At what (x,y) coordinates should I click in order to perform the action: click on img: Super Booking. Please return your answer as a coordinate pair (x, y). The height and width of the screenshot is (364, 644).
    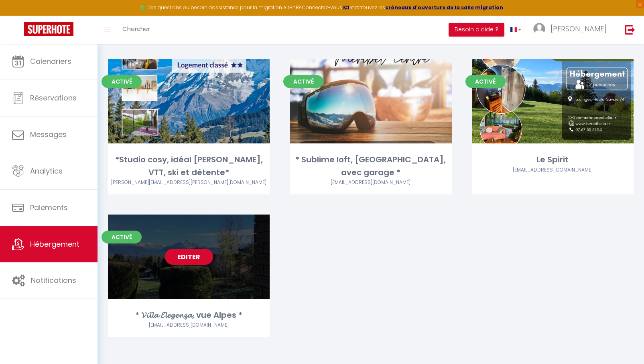
    Looking at the image, I should click on (49, 29).